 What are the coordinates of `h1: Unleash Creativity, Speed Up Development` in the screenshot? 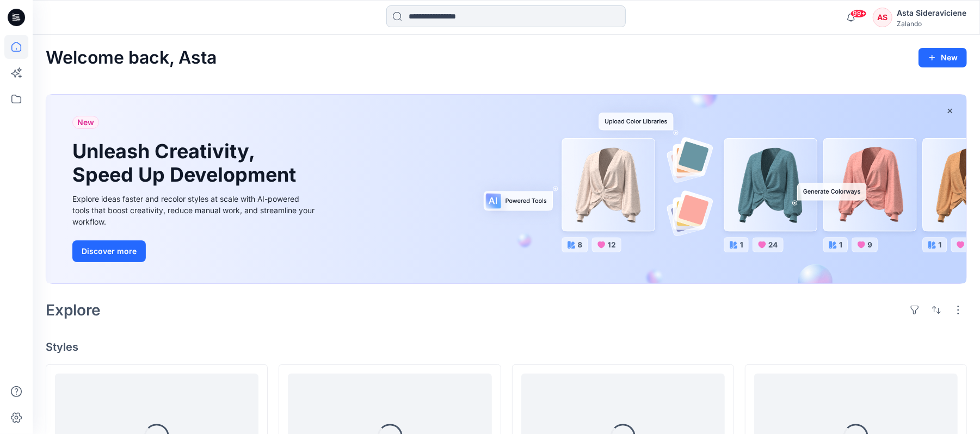 It's located at (187, 163).